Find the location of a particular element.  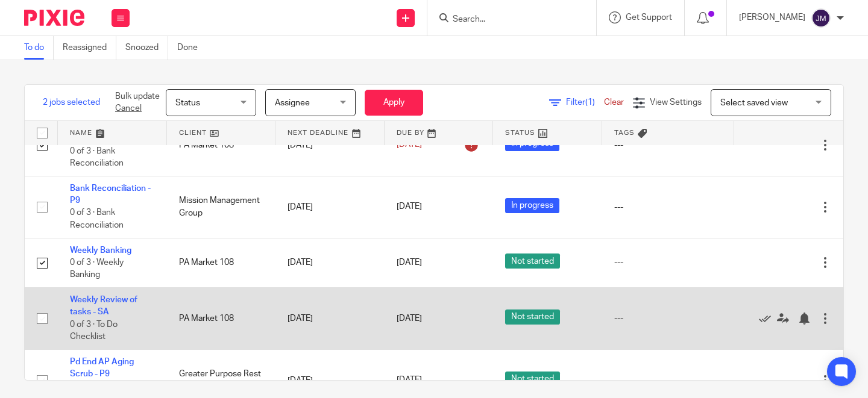

span: 2 jobs selected is located at coordinates (71, 102).